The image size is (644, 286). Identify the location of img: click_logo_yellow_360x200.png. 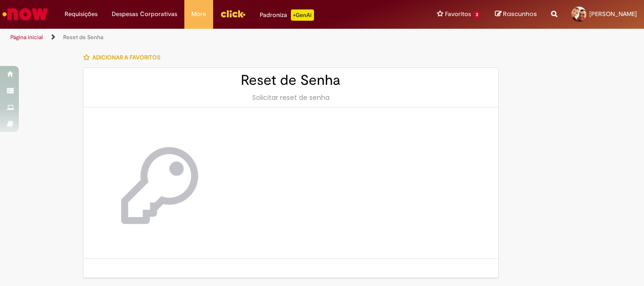
(233, 14).